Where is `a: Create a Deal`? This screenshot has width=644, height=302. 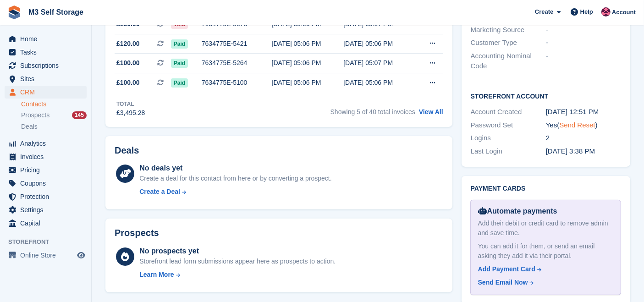 a: Create a Deal is located at coordinates (235, 192).